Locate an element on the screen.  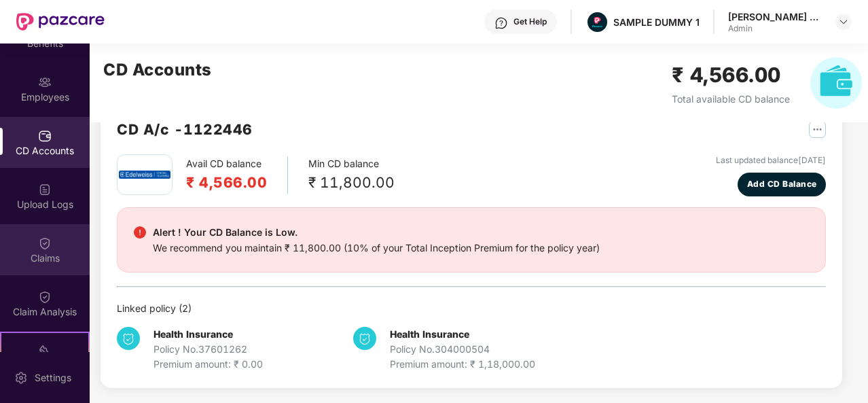
div: SAMPLE DUMMY 1 is located at coordinates (656, 22).